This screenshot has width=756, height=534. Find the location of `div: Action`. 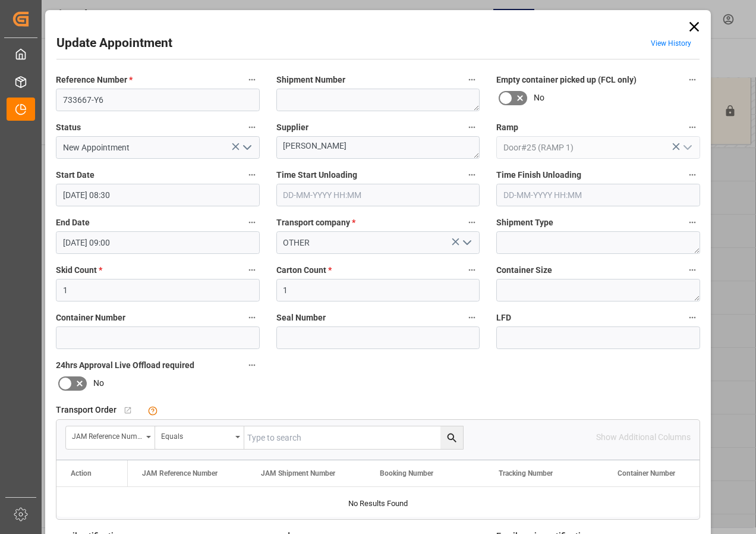

div: Action is located at coordinates (81, 474).